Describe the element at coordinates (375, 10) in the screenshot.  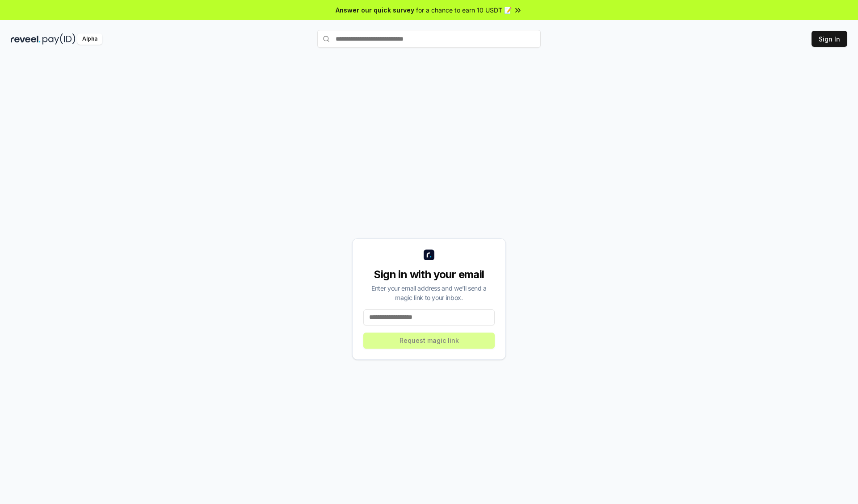
I see `span: Answer our quick survey` at that location.